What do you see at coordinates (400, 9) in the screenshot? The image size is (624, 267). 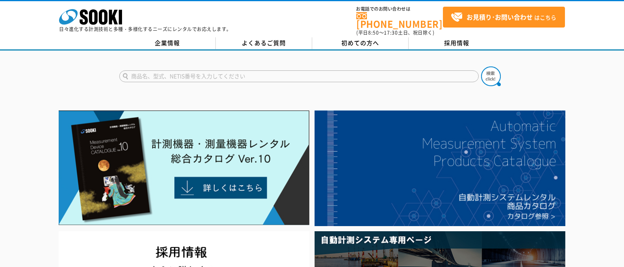 I see `span: お電話でのお問い合わせは` at bounding box center [400, 9].